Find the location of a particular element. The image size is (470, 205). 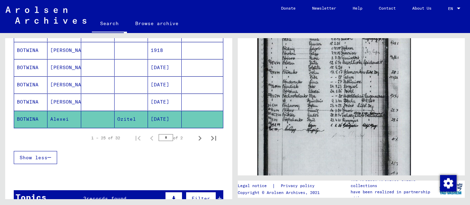

p: The Arolsen Archives online collections is located at coordinates (394, 183).